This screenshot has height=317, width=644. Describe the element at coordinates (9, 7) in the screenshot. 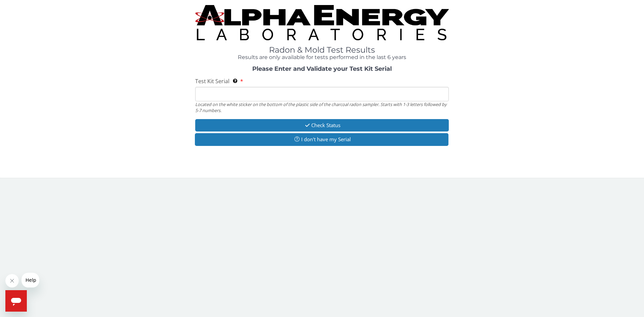

I see `span: Help` at that location.